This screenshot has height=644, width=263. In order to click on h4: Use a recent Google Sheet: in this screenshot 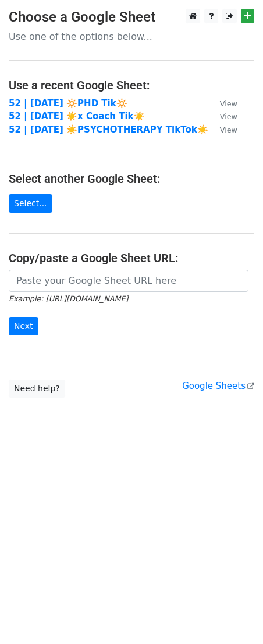, I will do `click(132, 85)`.